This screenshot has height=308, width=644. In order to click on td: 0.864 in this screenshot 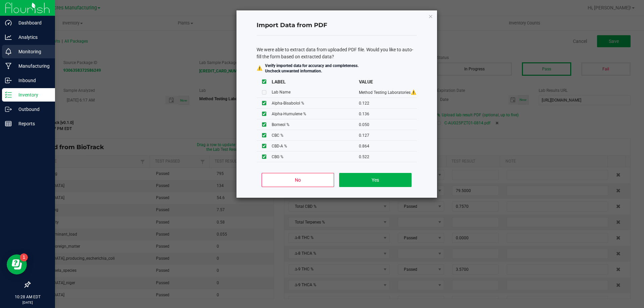, I will do `click(387, 146)`.